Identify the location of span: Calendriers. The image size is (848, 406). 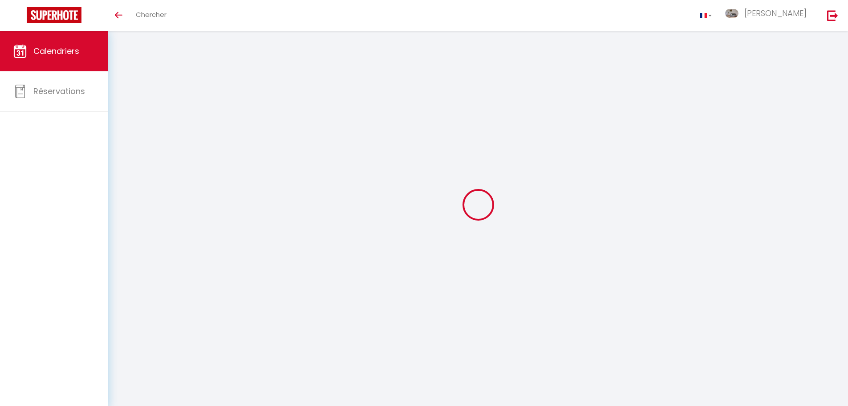
(56, 51).